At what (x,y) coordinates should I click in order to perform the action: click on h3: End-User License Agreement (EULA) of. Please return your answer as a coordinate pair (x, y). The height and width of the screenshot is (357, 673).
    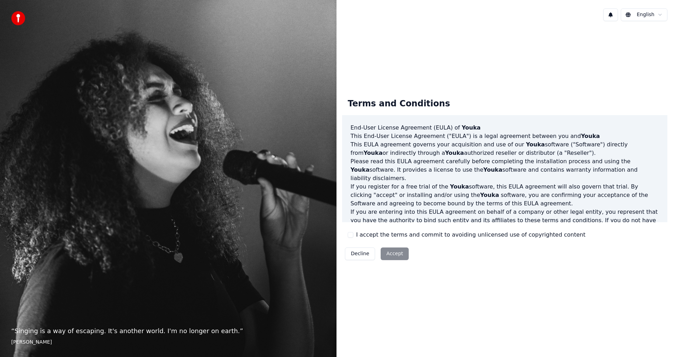
    Looking at the image, I should click on (505, 128).